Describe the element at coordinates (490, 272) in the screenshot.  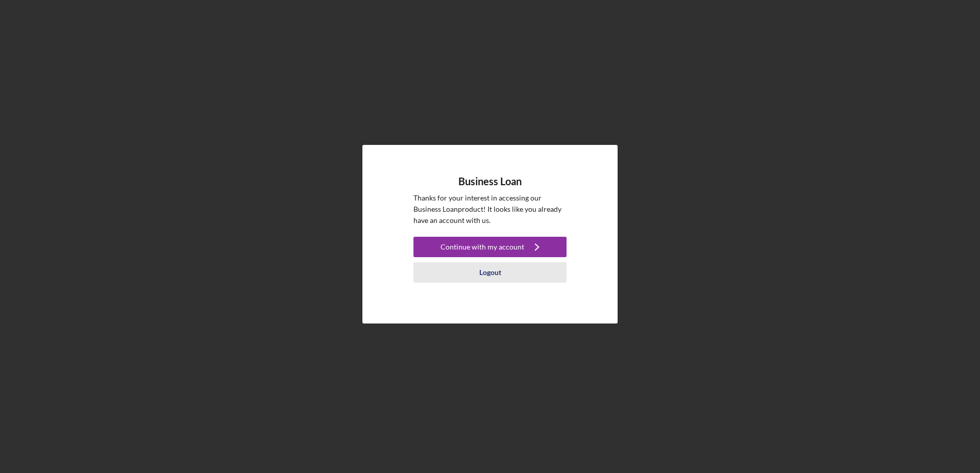
I see `div: Logout` at that location.